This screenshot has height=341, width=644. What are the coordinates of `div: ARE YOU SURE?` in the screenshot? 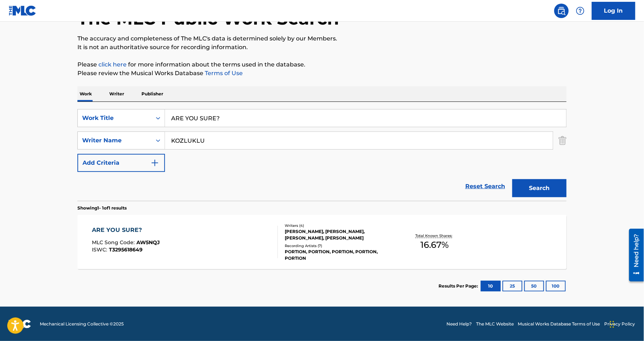 It's located at (126, 230).